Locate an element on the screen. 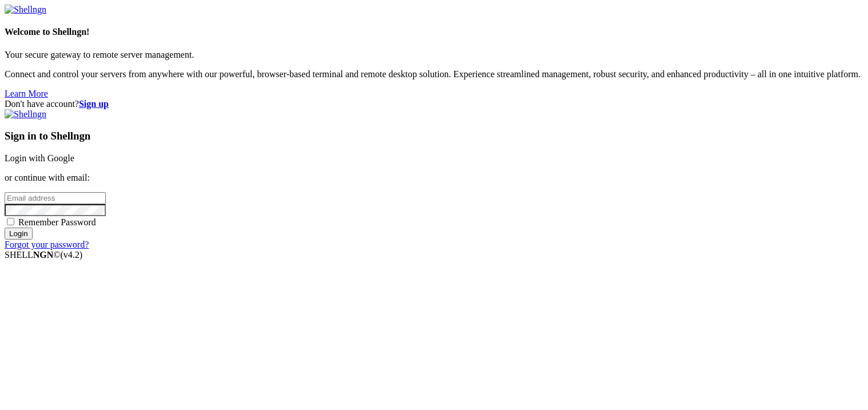 The image size is (868, 410). a: Login with Google is located at coordinates (40, 158).